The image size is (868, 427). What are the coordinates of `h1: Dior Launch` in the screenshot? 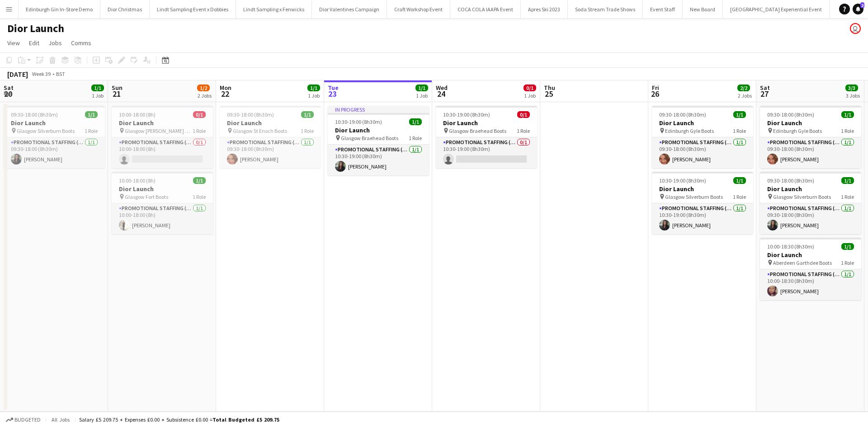 It's located at (36, 29).